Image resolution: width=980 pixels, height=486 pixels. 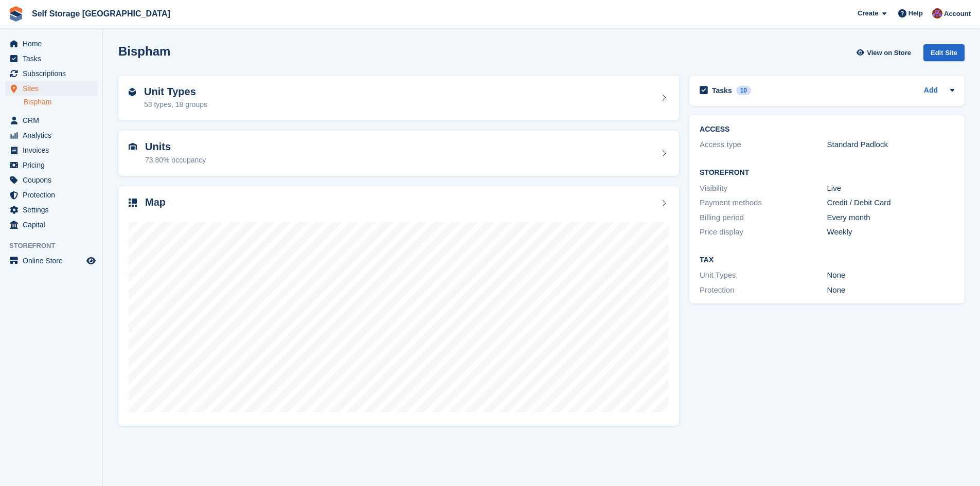 I want to click on h2: Map, so click(x=156, y=202).